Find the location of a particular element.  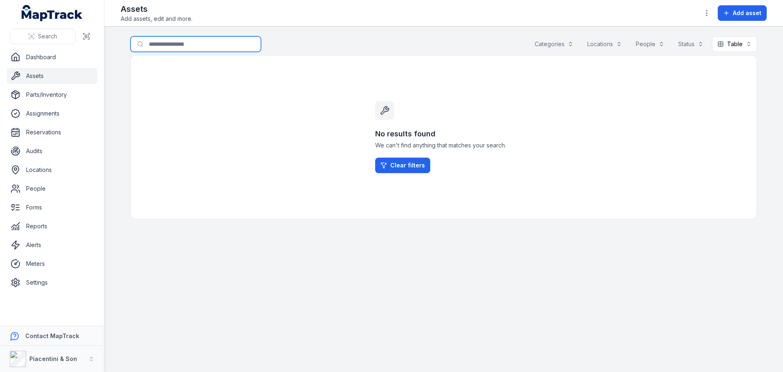

a: Reservations is located at coordinates (52, 132).